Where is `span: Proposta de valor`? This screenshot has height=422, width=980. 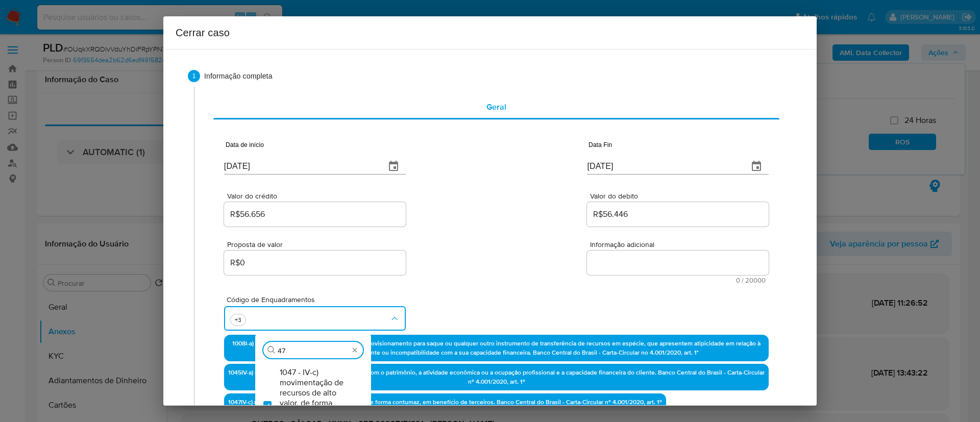 span: Proposta de valor is located at coordinates (318, 245).